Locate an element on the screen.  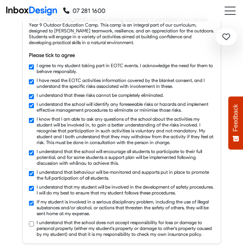
label: I understand that the school will encourage all students to participate to their full potential, ... is located at coordinates (126, 157).